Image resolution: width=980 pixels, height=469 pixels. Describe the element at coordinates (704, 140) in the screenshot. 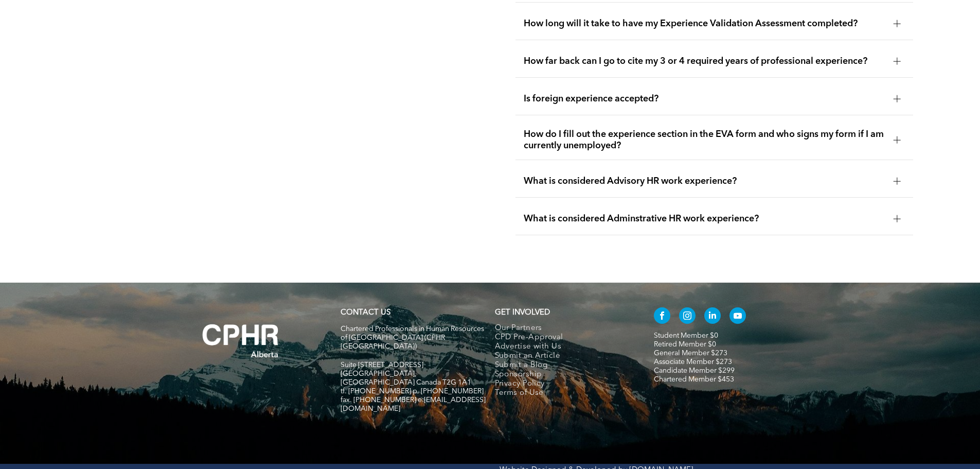

I see `span: How do I fill out the experience section in the EVA form and who signs my form if I am currently ...` at that location.